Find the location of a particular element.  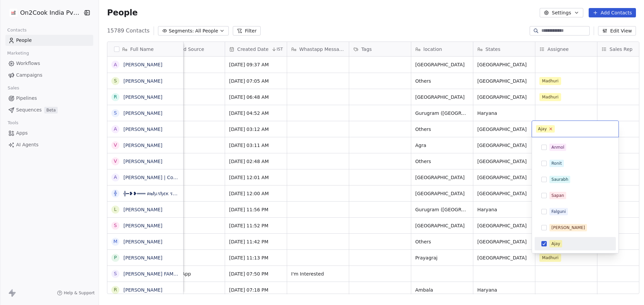

div: Saurabh is located at coordinates (560, 180).